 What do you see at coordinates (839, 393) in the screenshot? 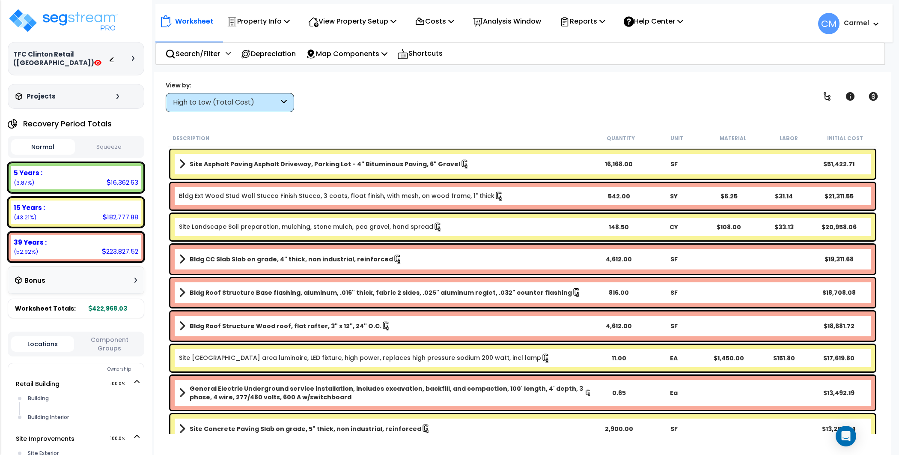
I see `div: $13,492.19` at bounding box center [839, 393].